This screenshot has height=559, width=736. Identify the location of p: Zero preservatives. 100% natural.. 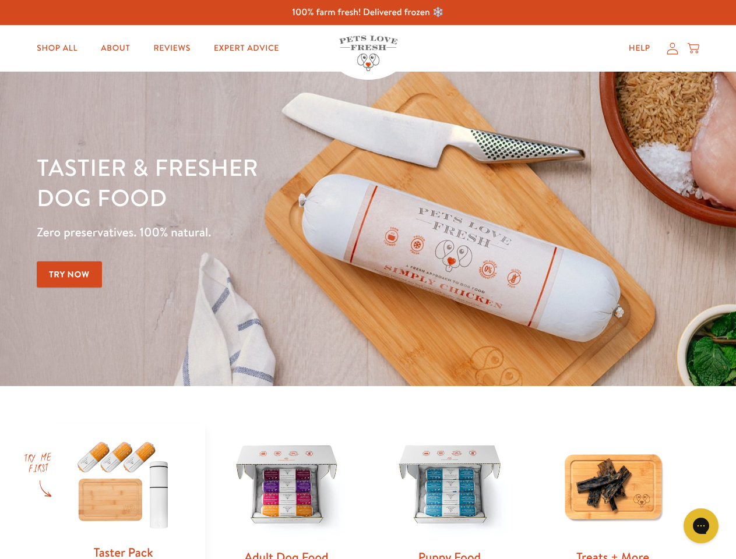
(257, 232).